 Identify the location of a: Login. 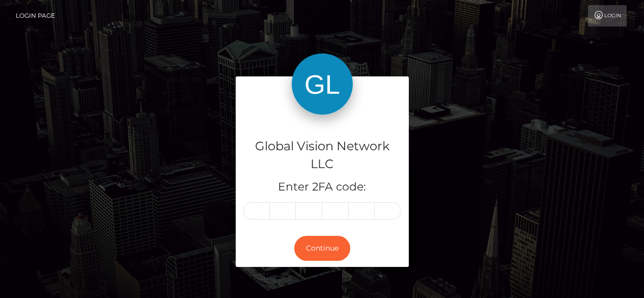
(607, 16).